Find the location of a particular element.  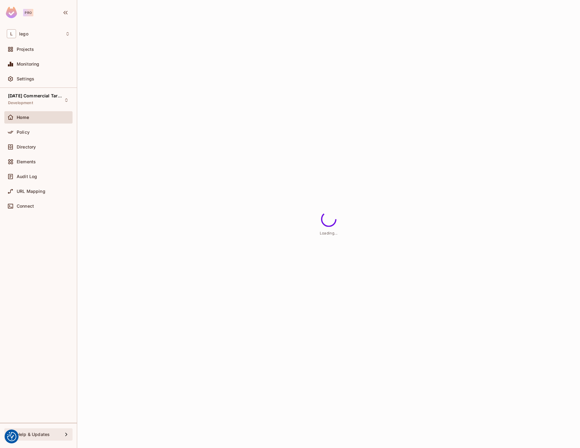

span: Home is located at coordinates (23, 118).